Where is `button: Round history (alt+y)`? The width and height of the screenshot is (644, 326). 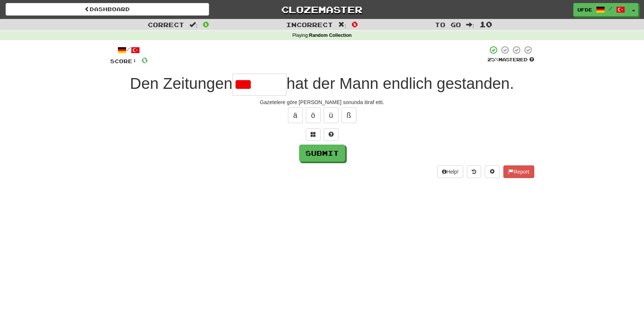 button: Round history (alt+y) is located at coordinates (474, 172).